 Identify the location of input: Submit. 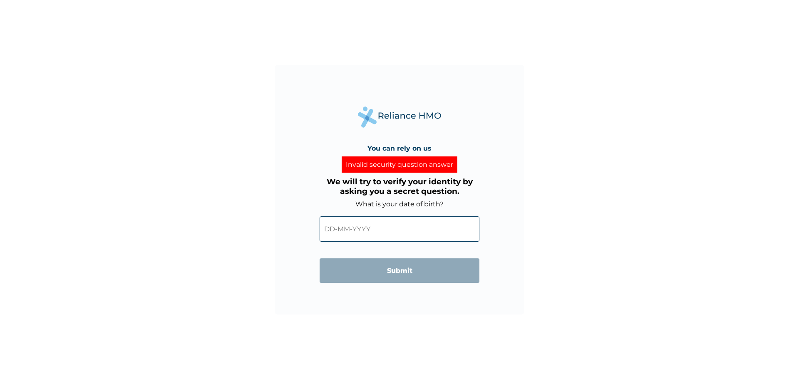
(399, 270).